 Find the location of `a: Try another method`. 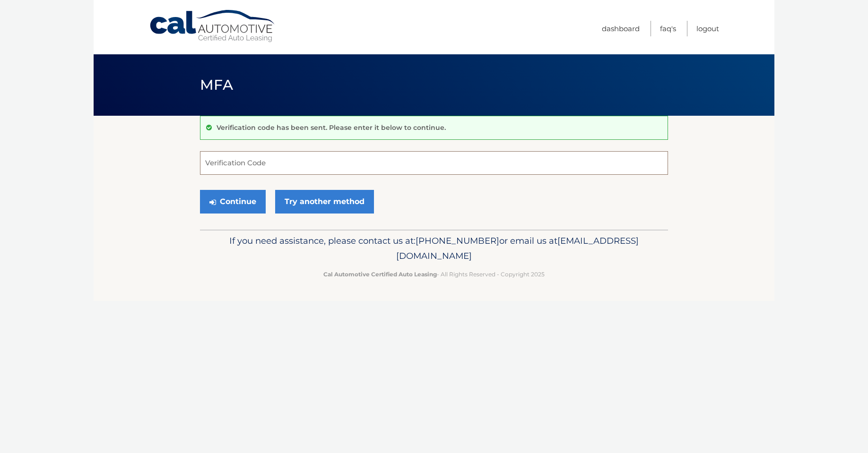

a: Try another method is located at coordinates (325, 202).